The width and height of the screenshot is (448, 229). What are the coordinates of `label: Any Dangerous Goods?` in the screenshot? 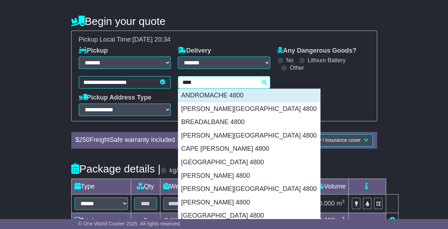 It's located at (317, 51).